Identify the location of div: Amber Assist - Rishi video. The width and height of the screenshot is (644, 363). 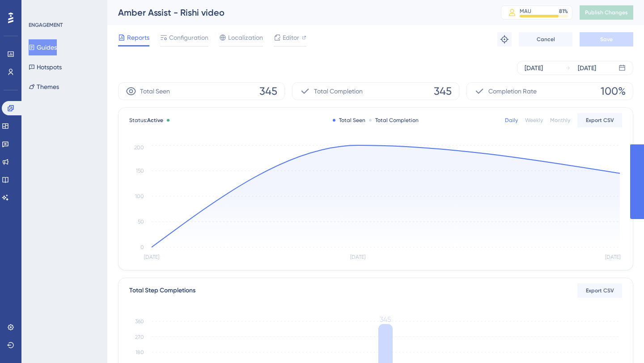
(298, 13).